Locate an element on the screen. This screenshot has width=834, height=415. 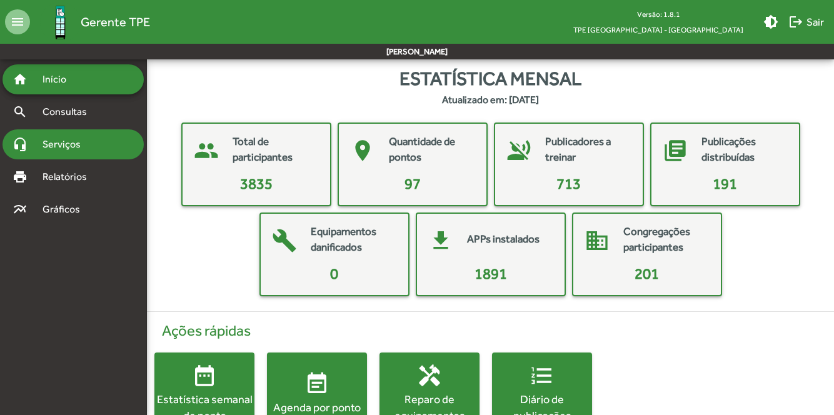
span: Consultas is located at coordinates (69, 112).